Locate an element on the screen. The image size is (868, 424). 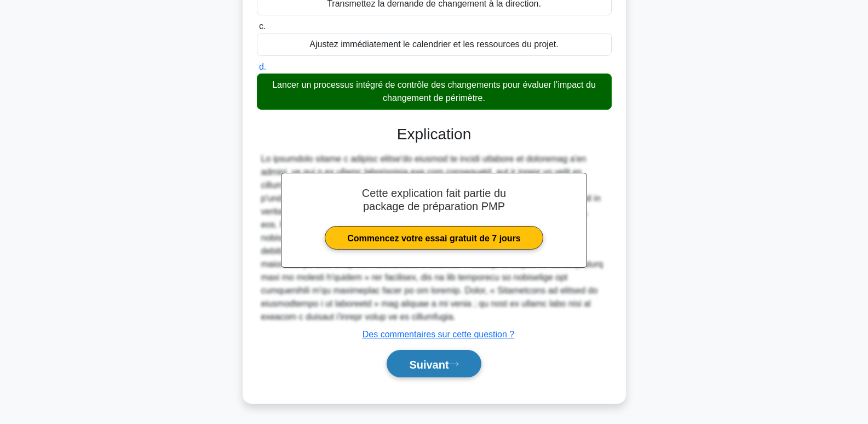
font: Des commentaires sur cette question ? is located at coordinates (438, 334).